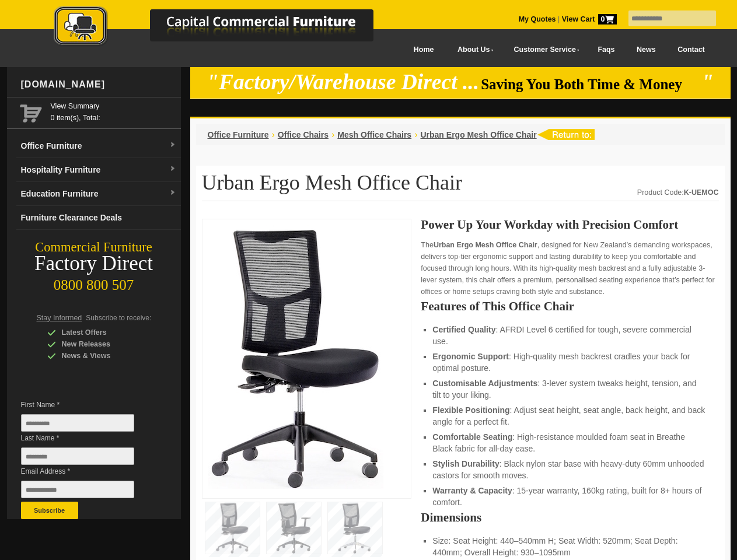 The image size is (737, 560). I want to click on li: : High-quality mesh backrest cradles your back for optimal posture., so click(570, 363).